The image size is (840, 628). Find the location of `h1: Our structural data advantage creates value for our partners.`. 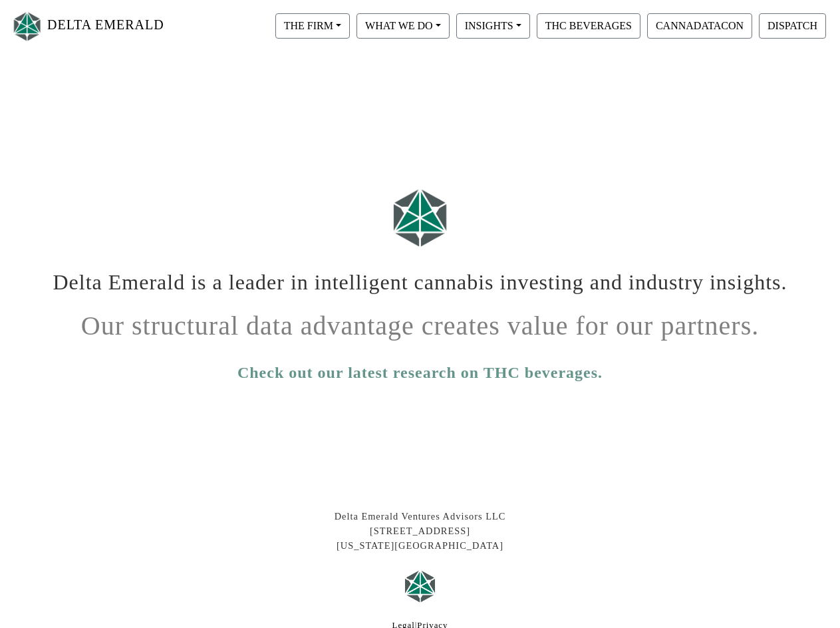

h1: Our structural data advantage creates value for our partners. is located at coordinates (420, 320).